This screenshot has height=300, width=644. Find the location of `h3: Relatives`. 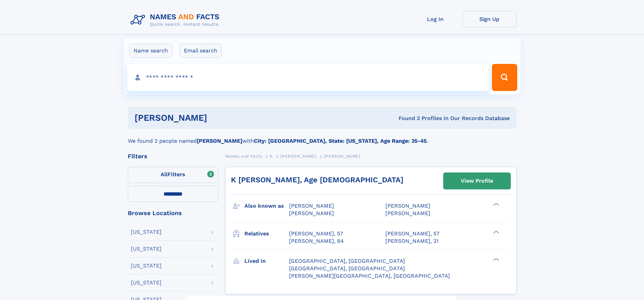

h3: Relatives is located at coordinates (267, 234).